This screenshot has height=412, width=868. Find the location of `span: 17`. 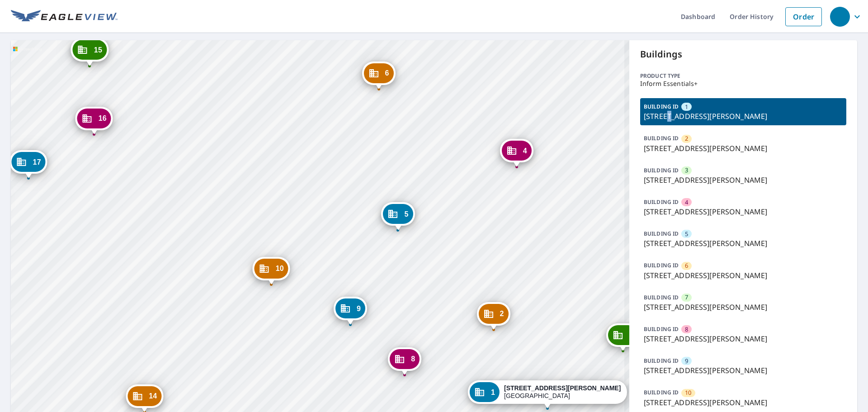

span: 17 is located at coordinates (37, 162).